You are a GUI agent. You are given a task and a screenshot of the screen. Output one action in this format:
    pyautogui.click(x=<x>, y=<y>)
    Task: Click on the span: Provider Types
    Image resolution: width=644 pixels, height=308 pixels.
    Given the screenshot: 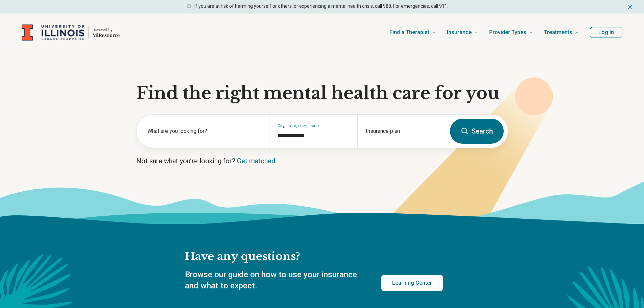 What is the action you would take?
    pyautogui.click(x=507, y=32)
    